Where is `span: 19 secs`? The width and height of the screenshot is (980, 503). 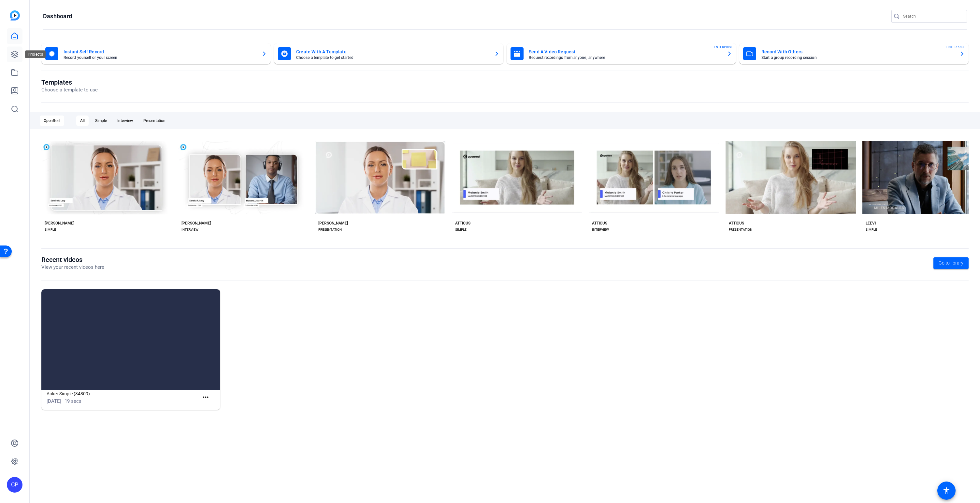
span: 19 secs is located at coordinates (73, 401).